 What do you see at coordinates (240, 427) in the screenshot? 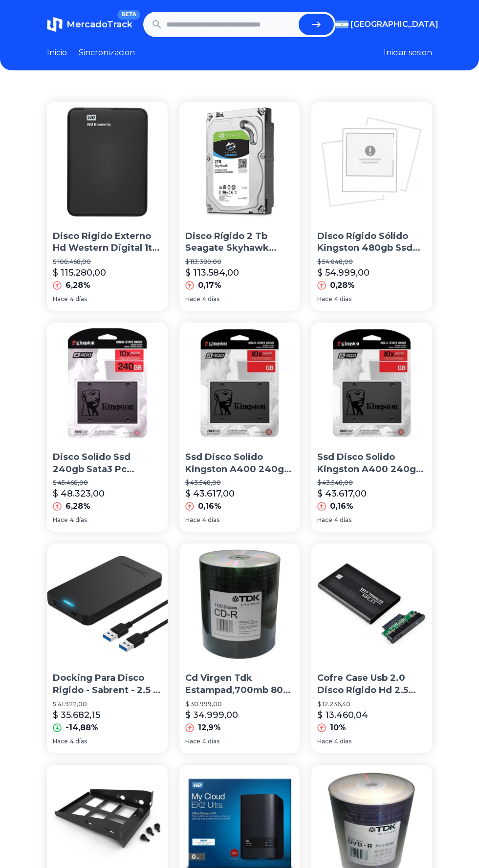
I see `a: Ssd Disco Solido Kingston A400 240gb Pc Gamer Sata 3Ssd Disco Solido Kingston A400 240gb Pc Gamer...` at bounding box center [240, 427].